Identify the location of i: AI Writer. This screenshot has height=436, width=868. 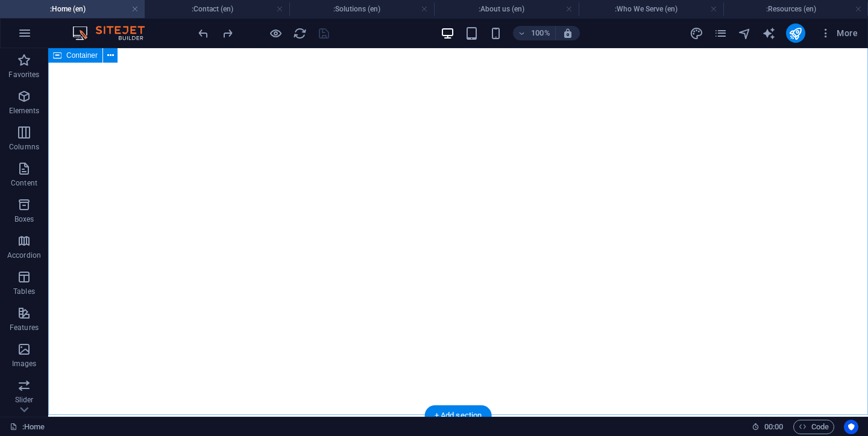
(768, 33).